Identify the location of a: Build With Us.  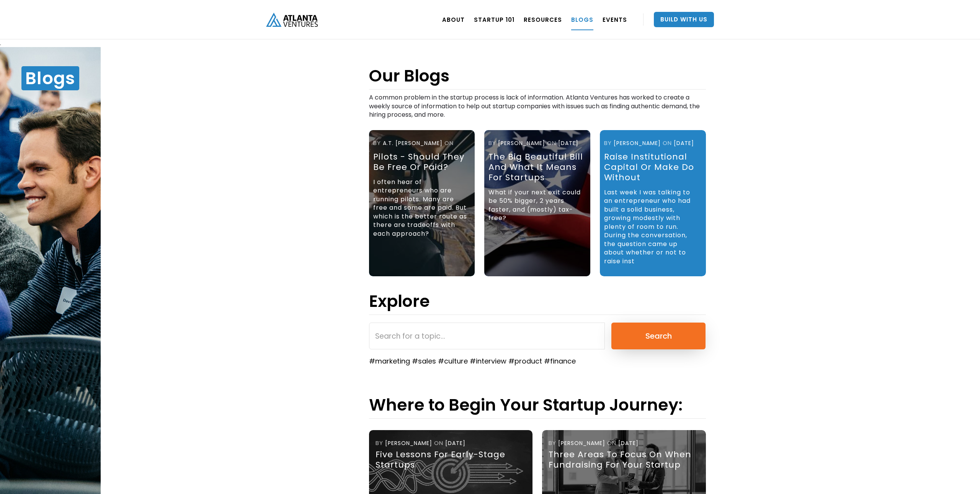
(684, 20).